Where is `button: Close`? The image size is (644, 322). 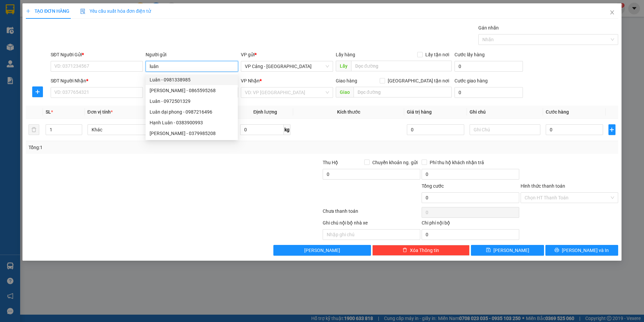
button: Close is located at coordinates (612, 13).